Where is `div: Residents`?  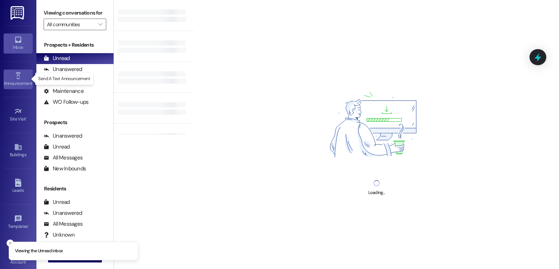 div: Residents is located at coordinates (75, 188).